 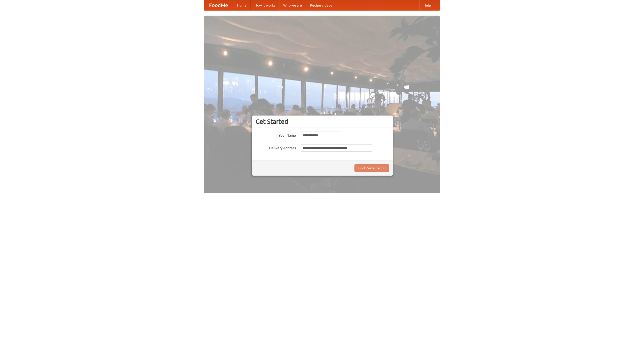 What do you see at coordinates (265, 5) in the screenshot?
I see `a: How it works` at bounding box center [265, 5].